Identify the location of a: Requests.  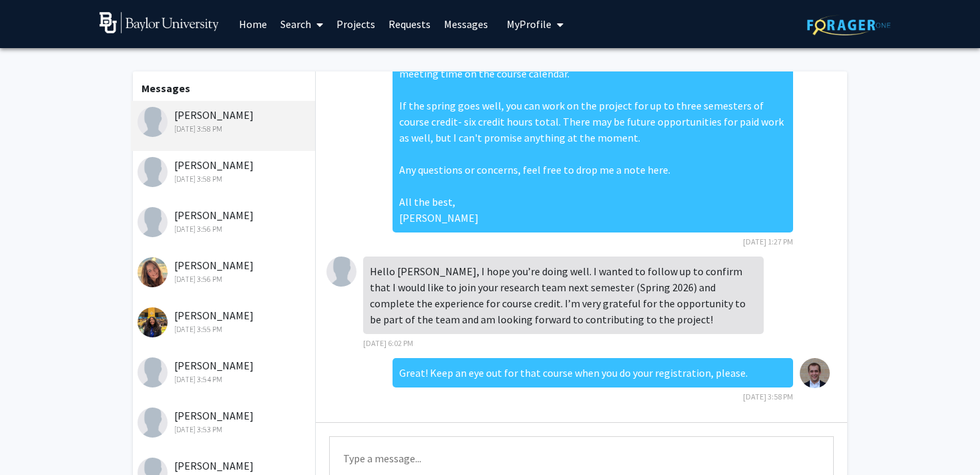
(409, 24).